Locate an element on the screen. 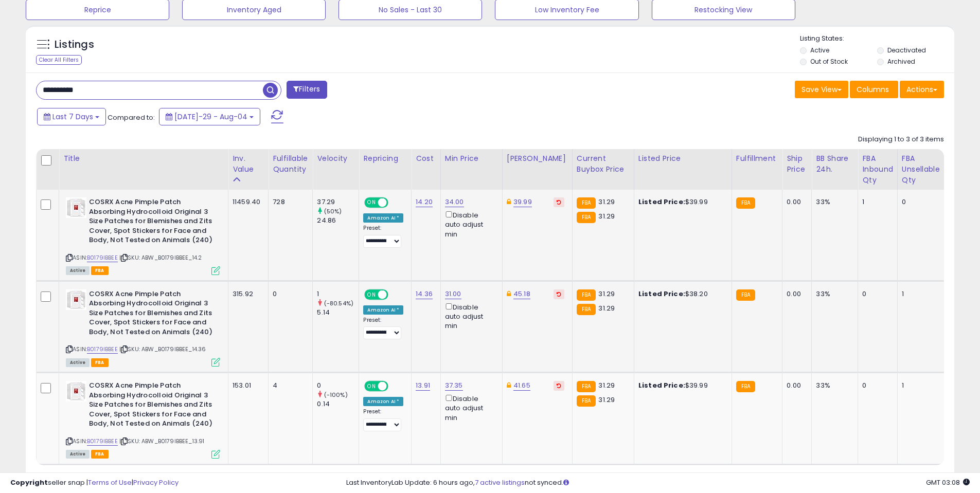 This screenshot has width=980, height=493. span: | SKU: ABW_B0179IBBEE_13.91 is located at coordinates (162, 441).